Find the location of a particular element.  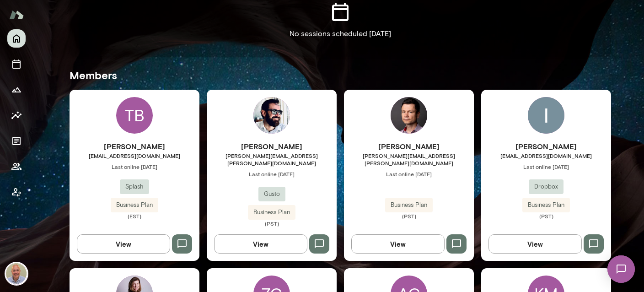

button: Home is located at coordinates (17, 38).